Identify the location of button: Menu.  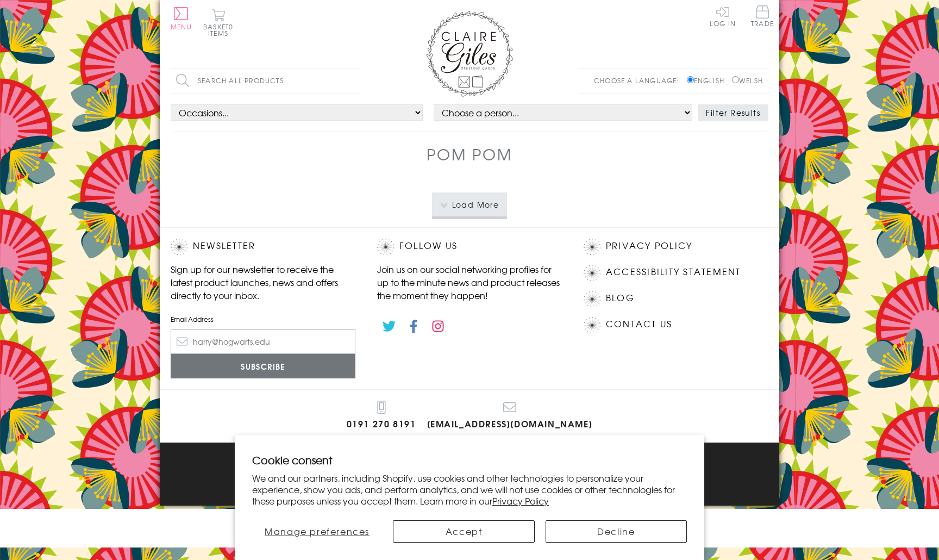
(181, 18).